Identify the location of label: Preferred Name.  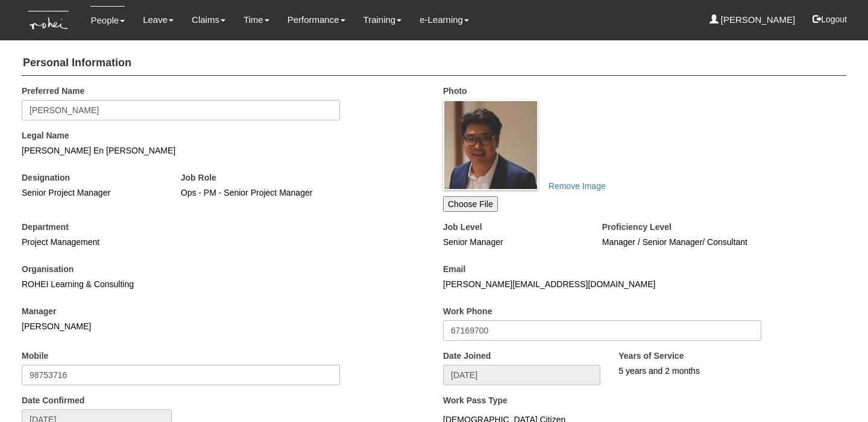
(53, 91).